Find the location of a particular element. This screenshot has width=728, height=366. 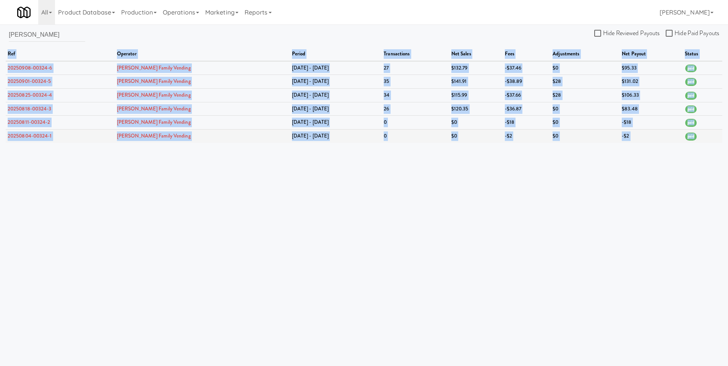

a: 20250825-00324-4 is located at coordinates (30, 95).